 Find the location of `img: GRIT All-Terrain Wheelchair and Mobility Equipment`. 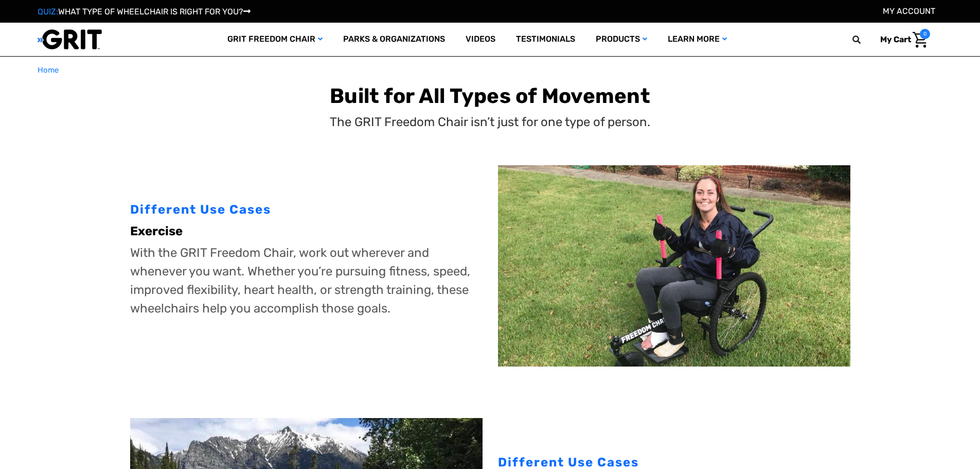

img: GRIT All-Terrain Wheelchair and Mobility Equipment is located at coordinates (69, 39).